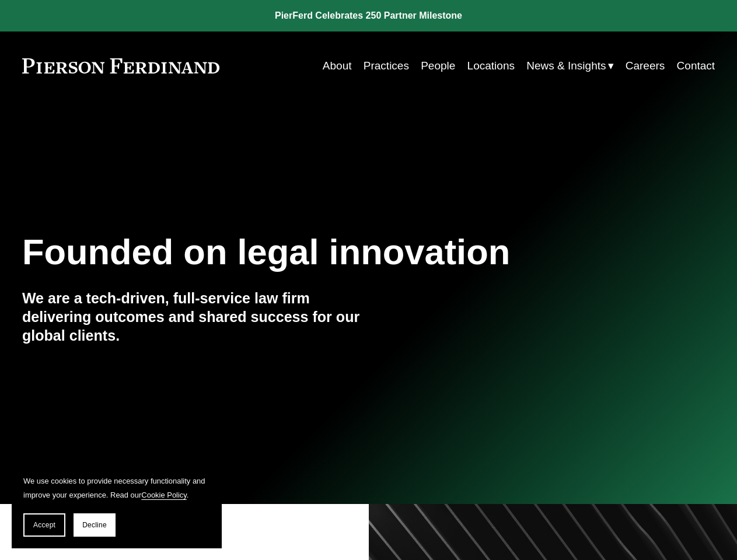 The image size is (737, 560). I want to click on a: Contact, so click(697, 66).